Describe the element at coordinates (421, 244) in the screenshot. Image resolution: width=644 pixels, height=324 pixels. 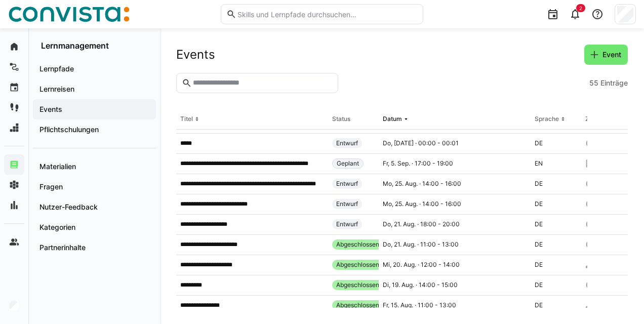
I see `span: Do, 21. Aug. · 11:00 - 13:00` at that location.